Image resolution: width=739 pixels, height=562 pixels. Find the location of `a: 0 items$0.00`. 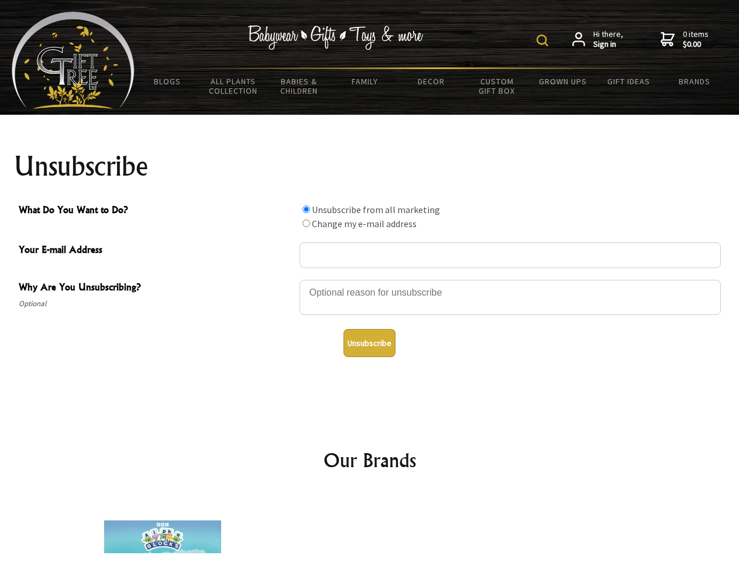

a: 0 items$0.00 is located at coordinates (685, 39).